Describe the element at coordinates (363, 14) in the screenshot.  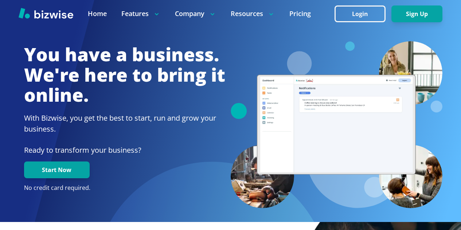
I see `a: Login` at that location.